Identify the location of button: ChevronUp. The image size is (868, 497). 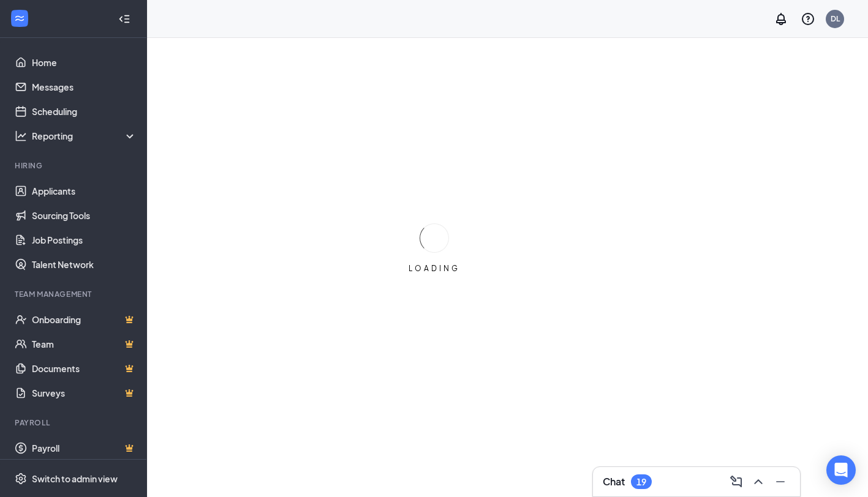
(758, 482).